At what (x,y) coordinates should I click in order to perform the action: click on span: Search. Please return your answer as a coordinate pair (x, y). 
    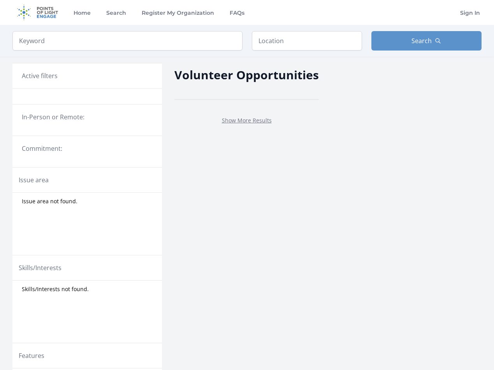
    Looking at the image, I should click on (421, 41).